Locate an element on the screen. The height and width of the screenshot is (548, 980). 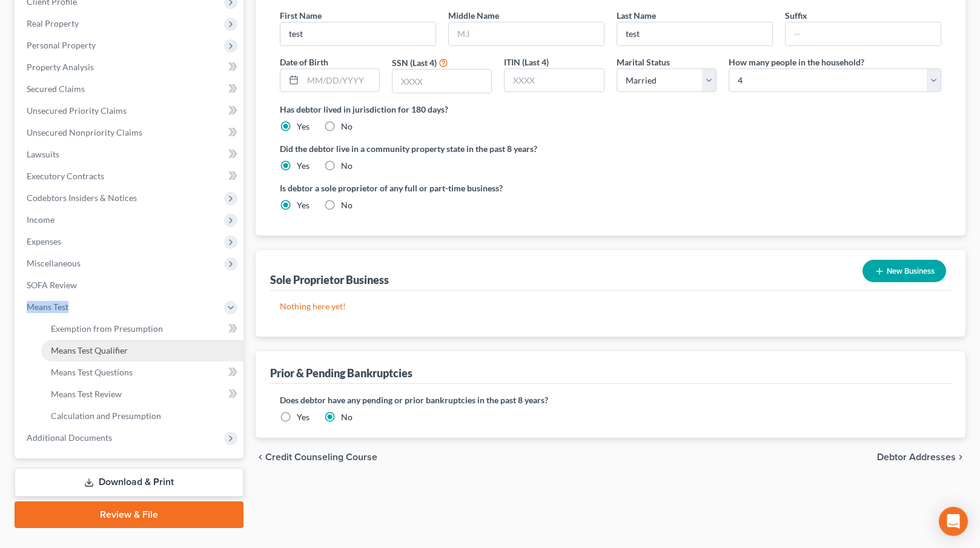
label: First Name is located at coordinates (300, 15).